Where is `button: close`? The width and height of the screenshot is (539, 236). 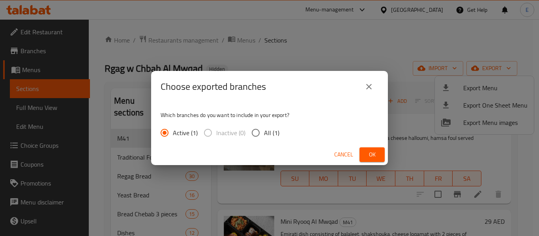 button: close is located at coordinates (369, 87).